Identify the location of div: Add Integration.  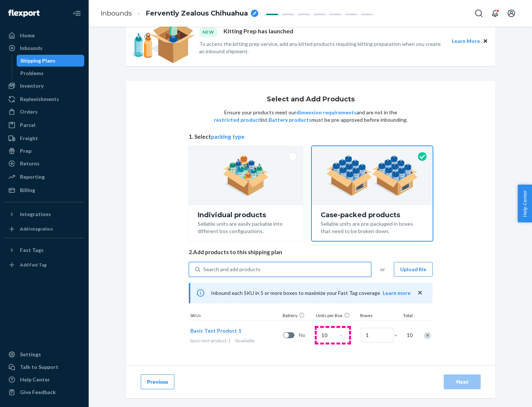
(36, 229).